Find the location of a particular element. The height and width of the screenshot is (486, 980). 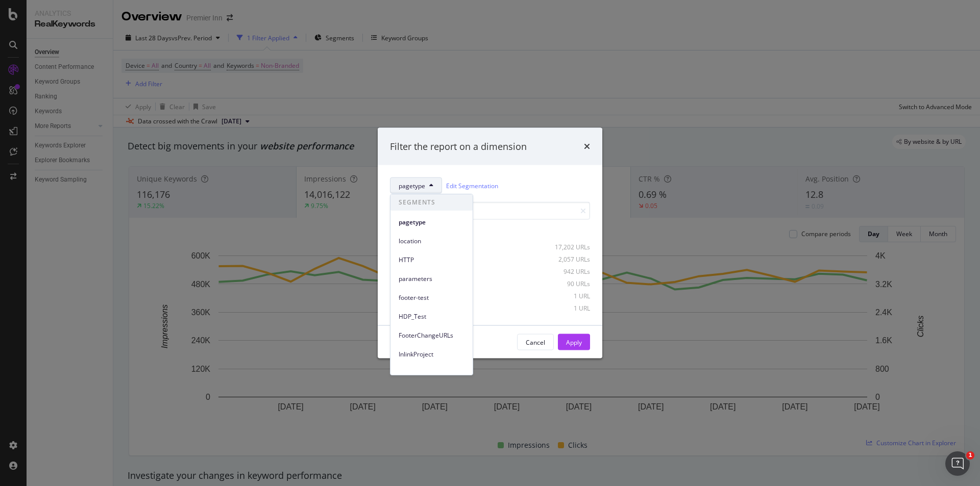

span: location is located at coordinates (431, 241).